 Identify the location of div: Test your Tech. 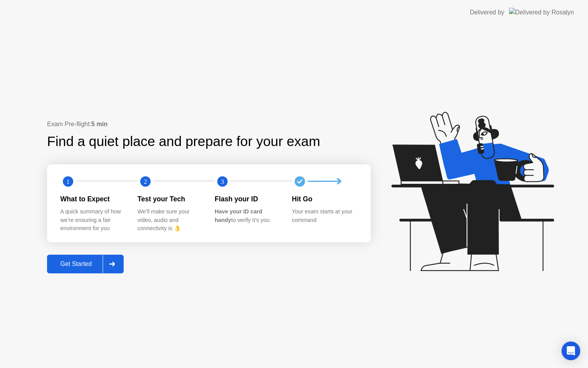
(170, 199).